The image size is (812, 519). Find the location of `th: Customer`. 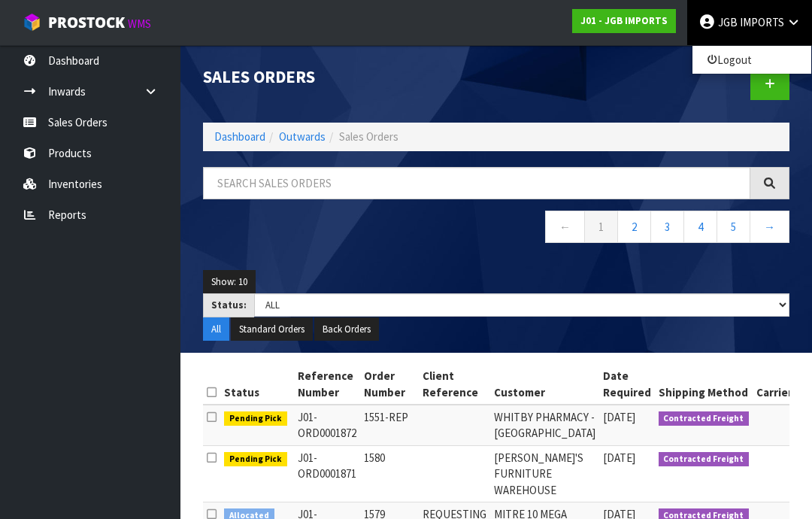

th: Customer is located at coordinates (544, 384).